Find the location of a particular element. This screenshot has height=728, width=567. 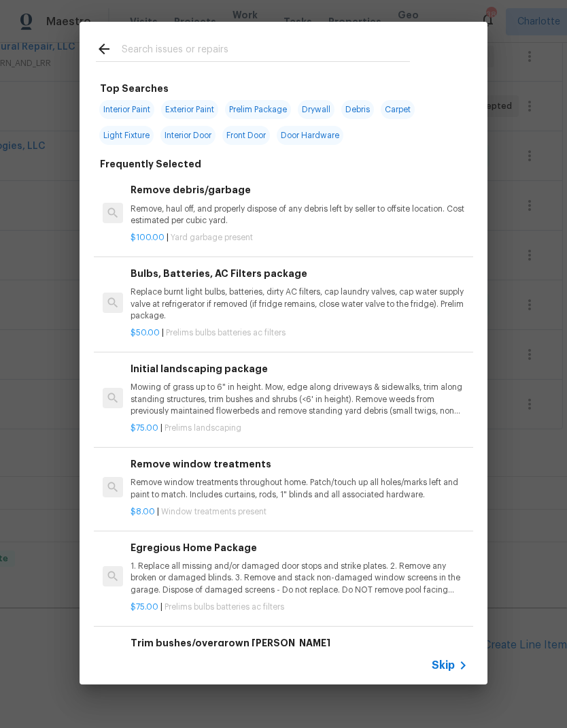

span: Drywall is located at coordinates (316, 110).